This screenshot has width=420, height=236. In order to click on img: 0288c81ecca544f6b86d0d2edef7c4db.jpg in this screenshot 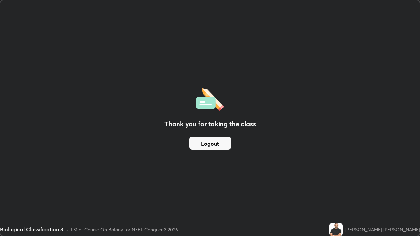, I will do `click(336, 230)`.